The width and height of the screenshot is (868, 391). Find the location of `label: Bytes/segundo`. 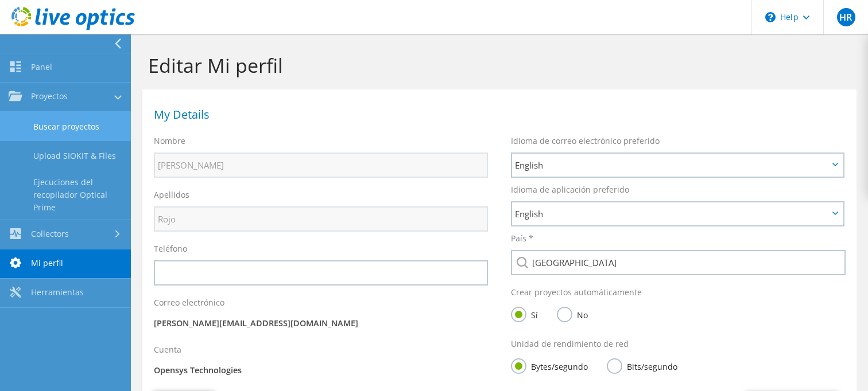

label: Bytes/segundo is located at coordinates (549, 365).